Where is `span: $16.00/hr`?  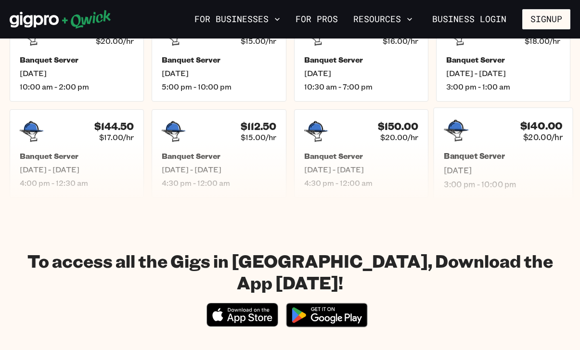
span: $16.00/hr is located at coordinates (400, 41).